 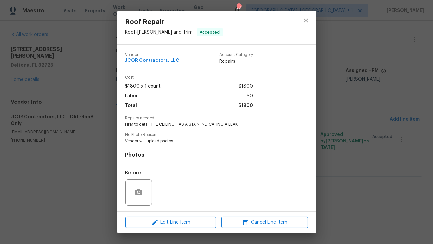 I want to click on span: Accepted, so click(x=210, y=32).